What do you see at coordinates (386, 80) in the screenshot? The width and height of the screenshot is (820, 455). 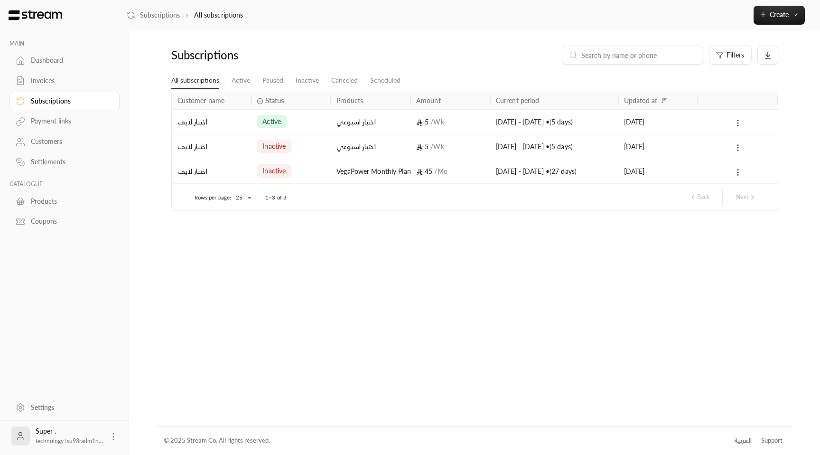 I see `a: Scheduled` at bounding box center [386, 80].